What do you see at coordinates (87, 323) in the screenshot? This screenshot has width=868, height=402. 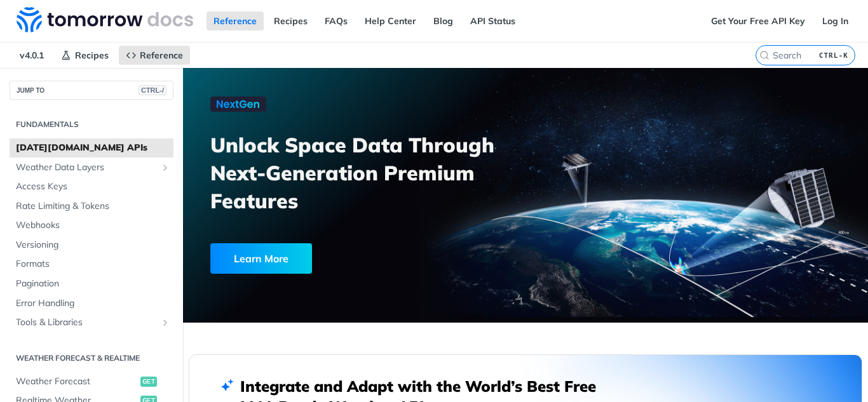 I see `span: Tools & Libraries` at bounding box center [87, 323].